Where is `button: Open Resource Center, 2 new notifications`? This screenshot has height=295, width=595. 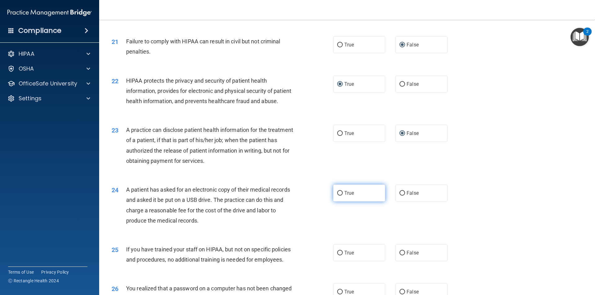
button: Open Resource Center, 2 new notifications is located at coordinates (579, 37).